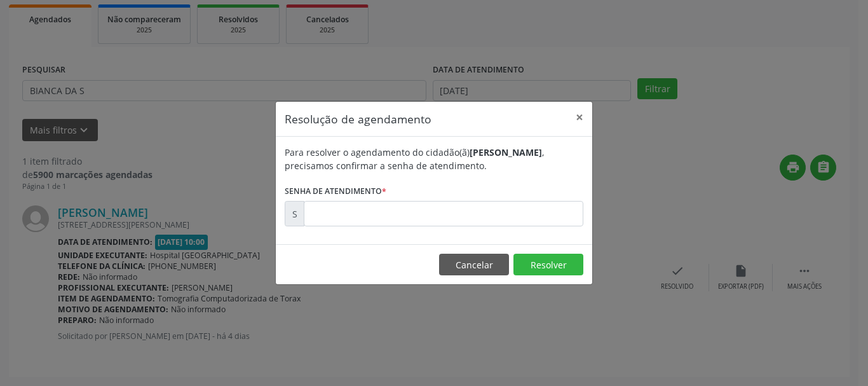 This screenshot has height=386, width=868. Describe the element at coordinates (548, 265) in the screenshot. I see `button: Resolver` at that location.